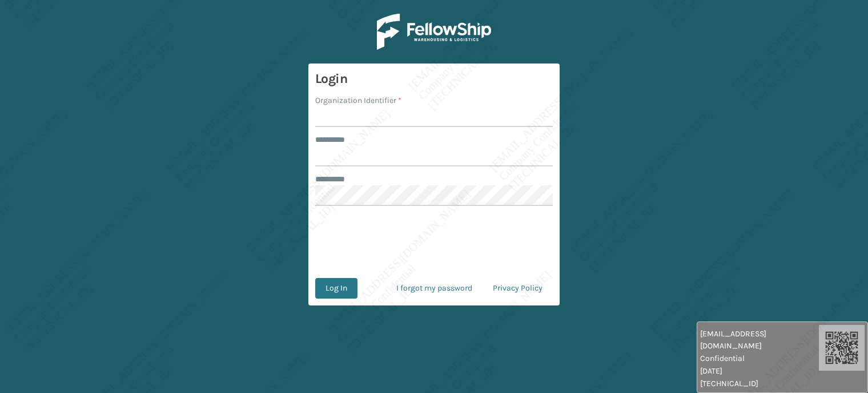  Describe the element at coordinates (434, 32) in the screenshot. I see `img: Logo` at that location.